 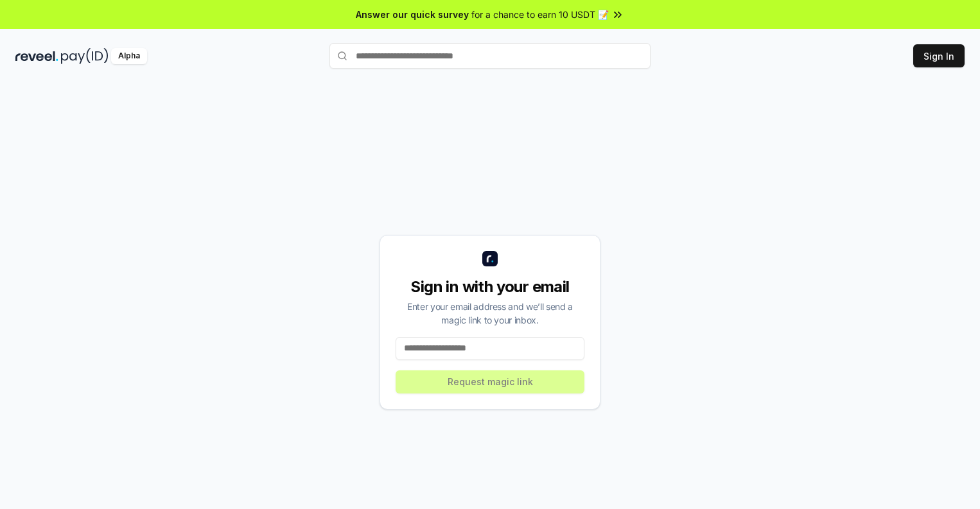 I want to click on img: logo_small, so click(x=490, y=259).